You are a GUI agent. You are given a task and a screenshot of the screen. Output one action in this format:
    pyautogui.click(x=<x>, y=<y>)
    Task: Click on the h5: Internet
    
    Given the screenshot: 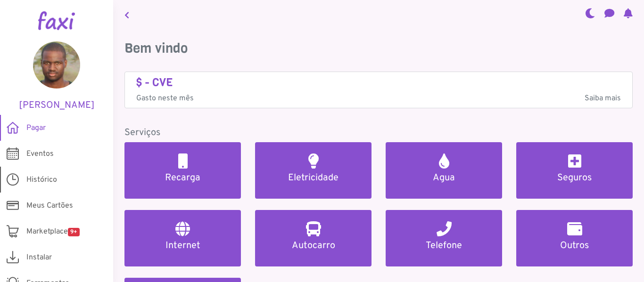 What is the action you would take?
    pyautogui.click(x=182, y=246)
    